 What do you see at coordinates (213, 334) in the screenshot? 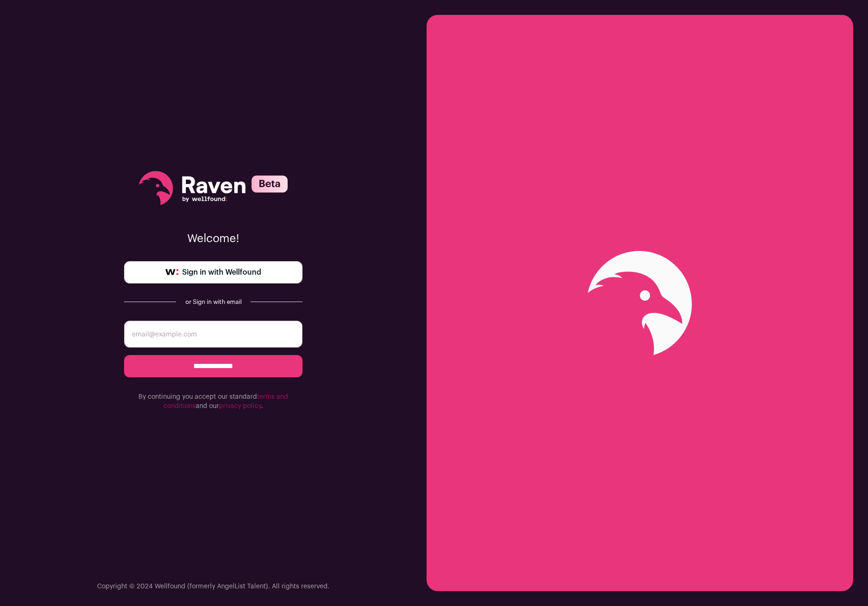
I see `input: email@example.com` at bounding box center [213, 334].